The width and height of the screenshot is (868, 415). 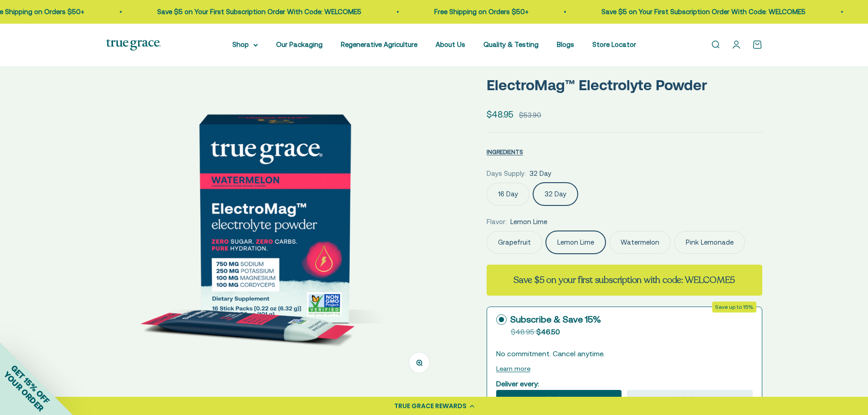 I want to click on img: ElectroMag™, so click(x=274, y=218).